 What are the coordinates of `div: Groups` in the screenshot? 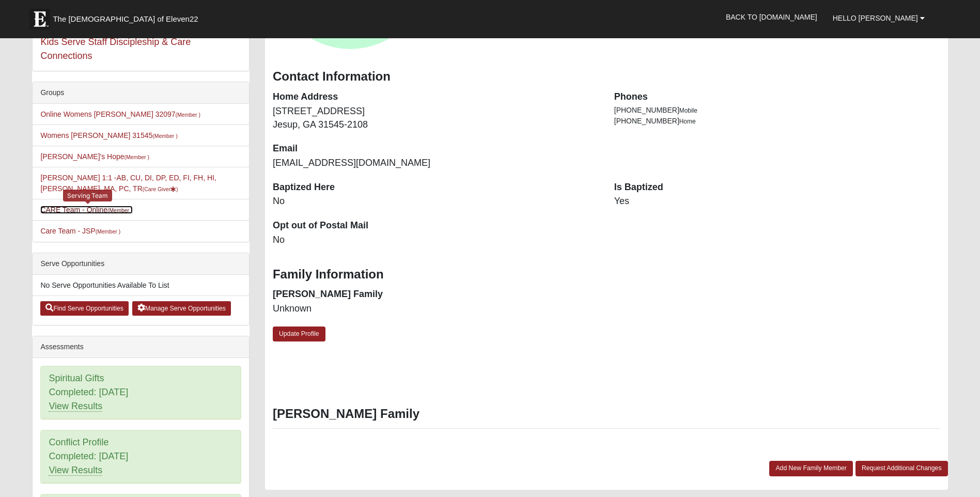 It's located at (140, 93).